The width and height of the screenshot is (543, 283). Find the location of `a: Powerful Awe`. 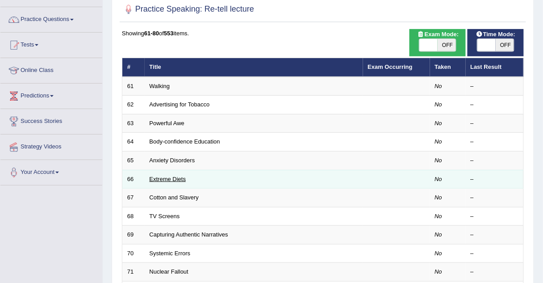

a: Powerful Awe is located at coordinates (167, 123).